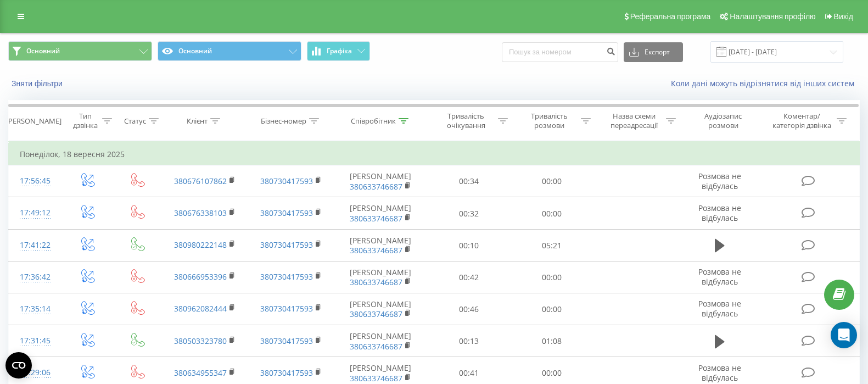  I want to click on a: Коли дані можуть відрізнятися від інших систем, so click(765, 83).